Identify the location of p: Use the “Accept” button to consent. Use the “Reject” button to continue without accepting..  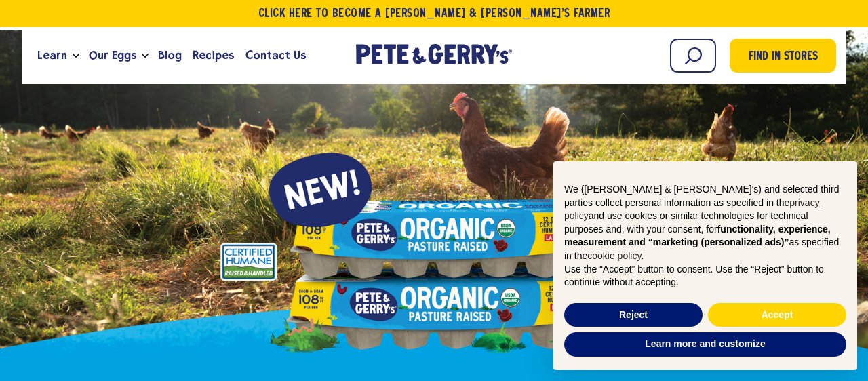
(705, 276).